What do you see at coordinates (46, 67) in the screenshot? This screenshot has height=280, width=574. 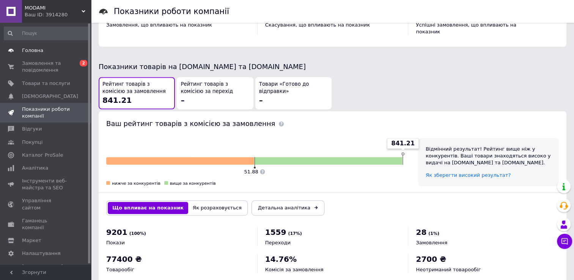 I see `span: Замовлення та повідомлення` at bounding box center [46, 67].